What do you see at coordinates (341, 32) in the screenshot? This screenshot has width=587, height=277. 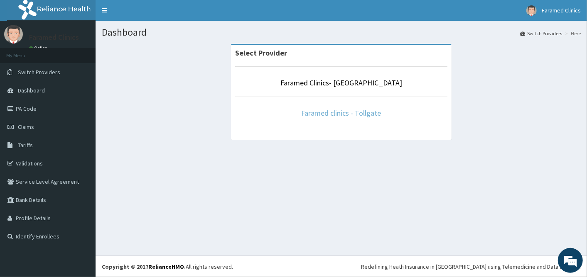 I see `h1: Dashboard` at bounding box center [341, 32].